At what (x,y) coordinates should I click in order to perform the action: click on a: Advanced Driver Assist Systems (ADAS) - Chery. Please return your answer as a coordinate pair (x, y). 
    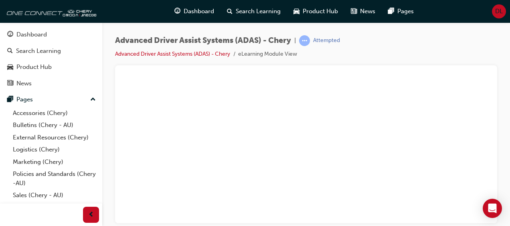
    Looking at the image, I should click on (172, 54).